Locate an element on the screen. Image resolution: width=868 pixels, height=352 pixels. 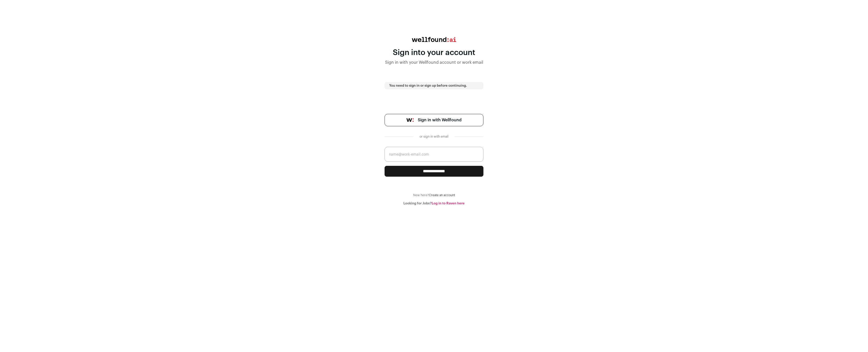
a: Create an account is located at coordinates (442, 195).